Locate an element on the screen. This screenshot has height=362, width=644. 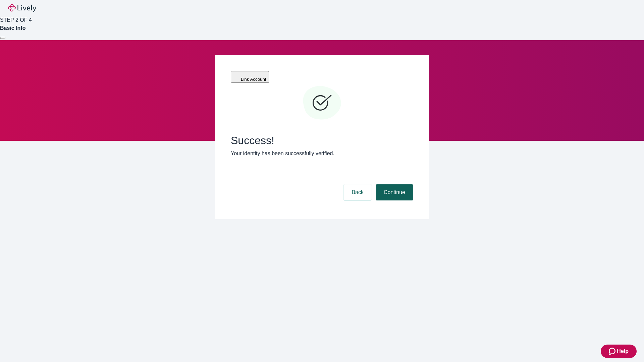
svg: Zendesk support icon is located at coordinates (613, 351).